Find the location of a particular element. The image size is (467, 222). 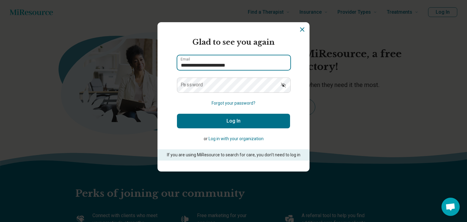

p: If you are using MiResource to search for care, you don’t need to log in is located at coordinates (234, 155).